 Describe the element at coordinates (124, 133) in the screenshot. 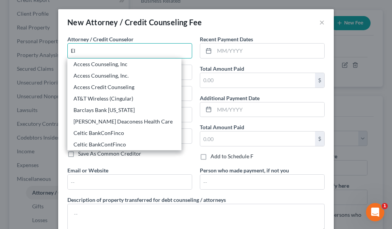

I see `div: Celtic BankConFinco` at that location.